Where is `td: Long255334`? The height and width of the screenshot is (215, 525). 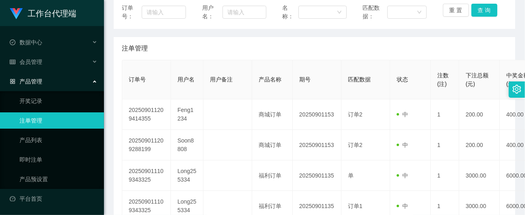 td: Long255334 is located at coordinates (187, 175).